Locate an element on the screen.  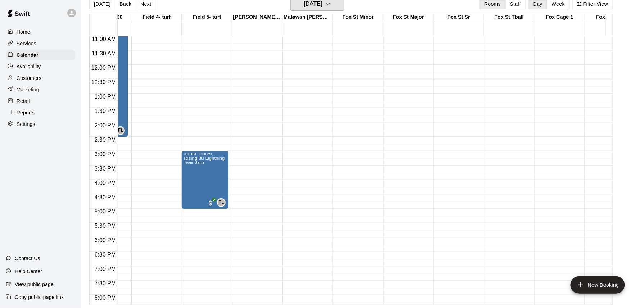
a: Retail is located at coordinates (40, 101).